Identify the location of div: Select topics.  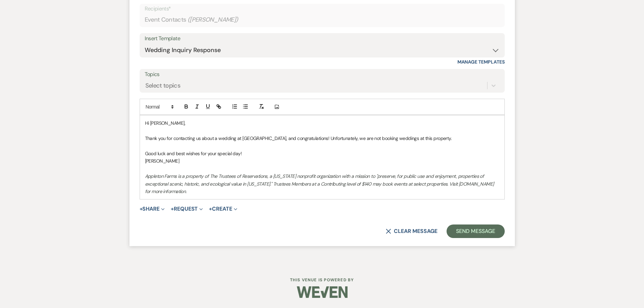
(163, 86).